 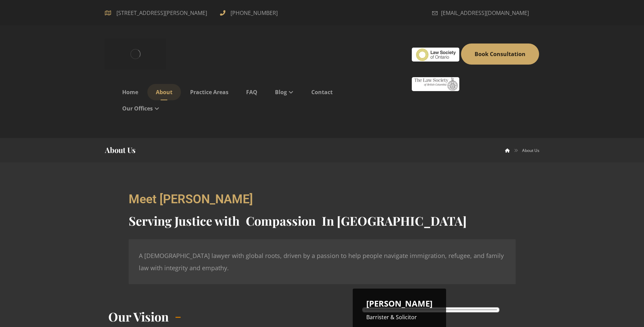 I want to click on span: Practice Areas, so click(x=209, y=92).